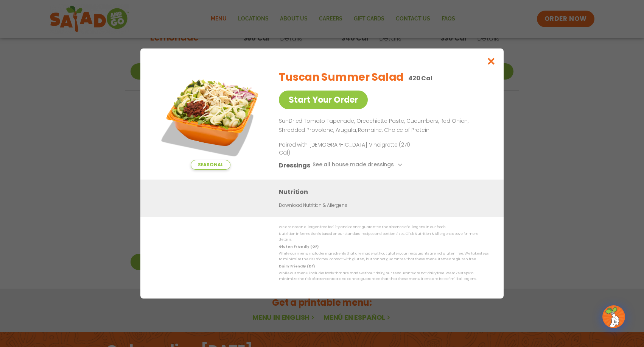 The image size is (644, 347). Describe the element at coordinates (384, 237) in the screenshot. I see `p: Nutrition information is based on our standard recipes and portion sizes. Click Nutrition & Aller...` at that location.